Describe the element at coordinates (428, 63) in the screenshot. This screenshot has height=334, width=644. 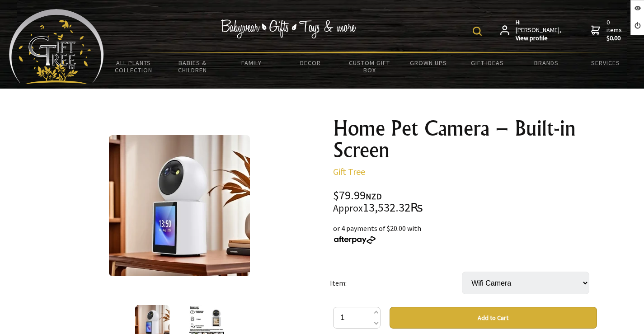
I see `a: Grown Ups` at that location.